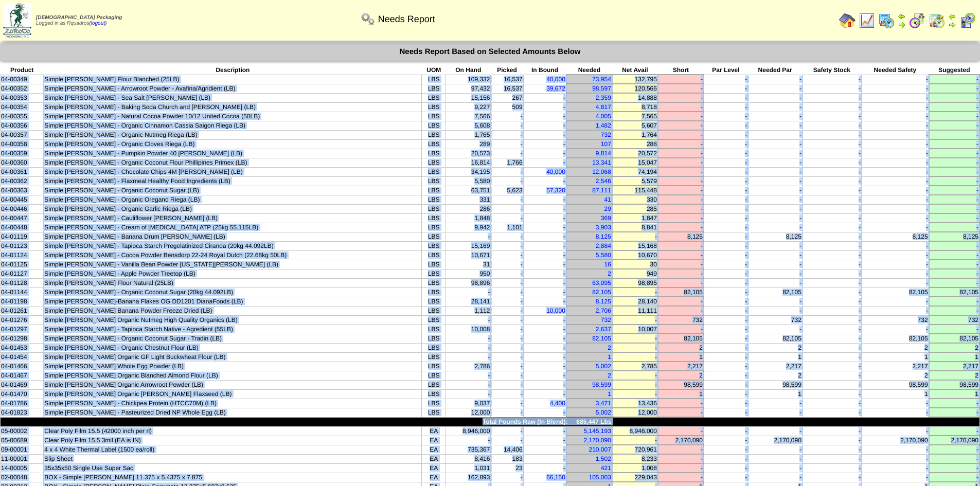 This screenshot has height=486, width=980. Describe the element at coordinates (434, 70) in the screenshot. I see `th: UOM` at that location.